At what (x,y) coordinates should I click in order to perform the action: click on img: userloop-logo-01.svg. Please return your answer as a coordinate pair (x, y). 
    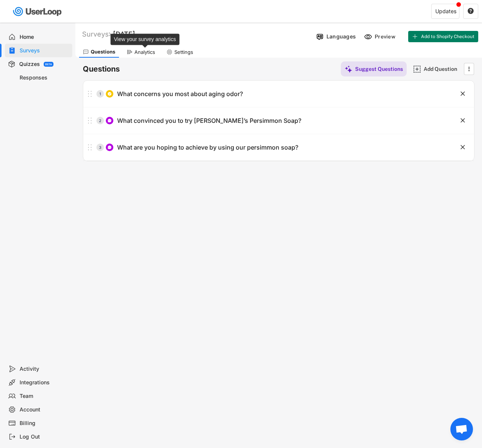
    Looking at the image, I should click on (38, 11).